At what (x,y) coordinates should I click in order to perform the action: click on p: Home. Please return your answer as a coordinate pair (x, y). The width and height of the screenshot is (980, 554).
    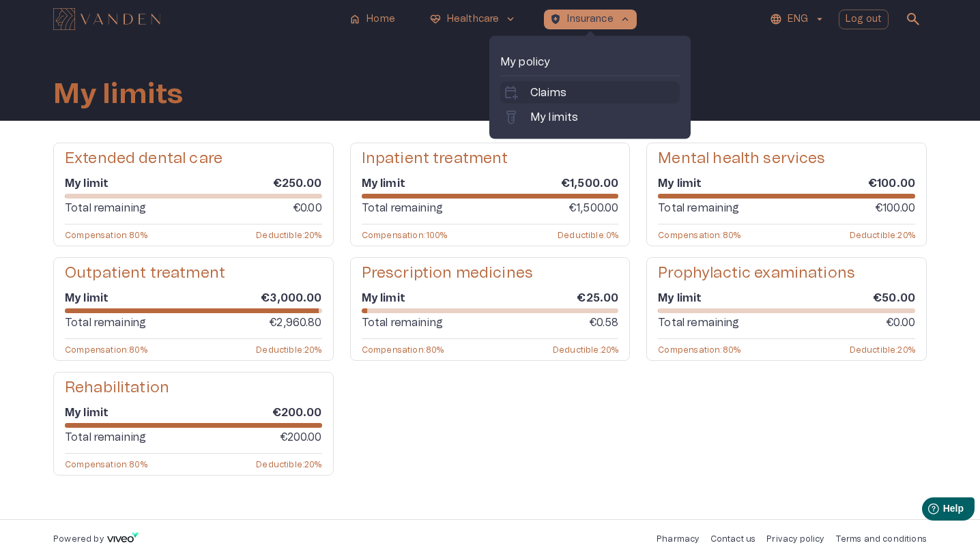
    Looking at the image, I should click on (380, 19).